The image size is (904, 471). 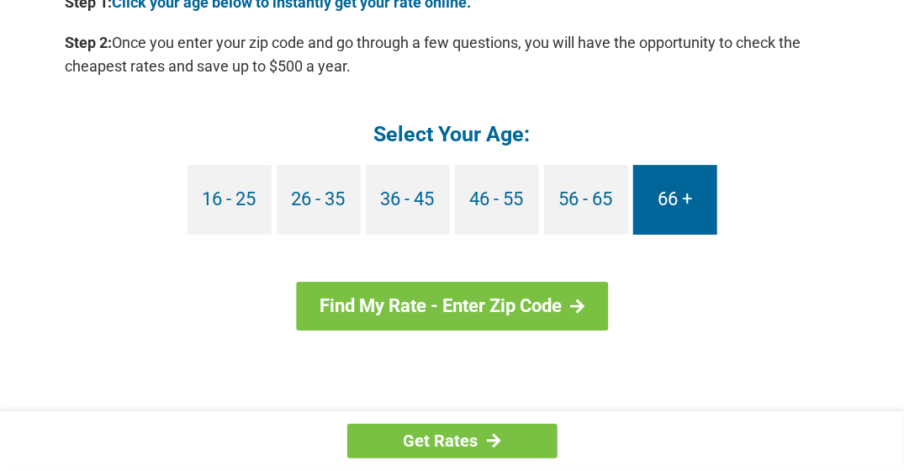 I want to click on a: 66 +, so click(x=676, y=199).